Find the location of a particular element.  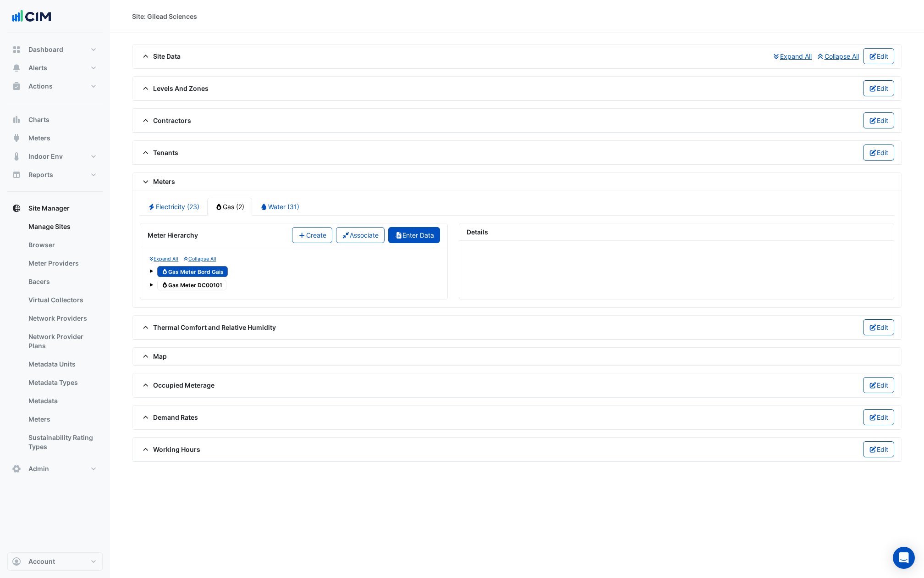

span: Account is located at coordinates (41, 561).